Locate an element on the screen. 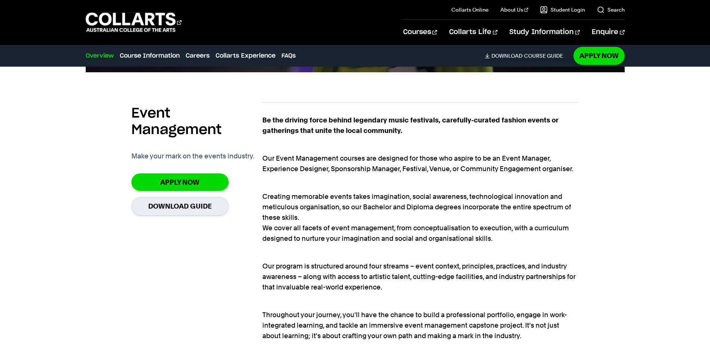  a: Enquire is located at coordinates (608, 32).